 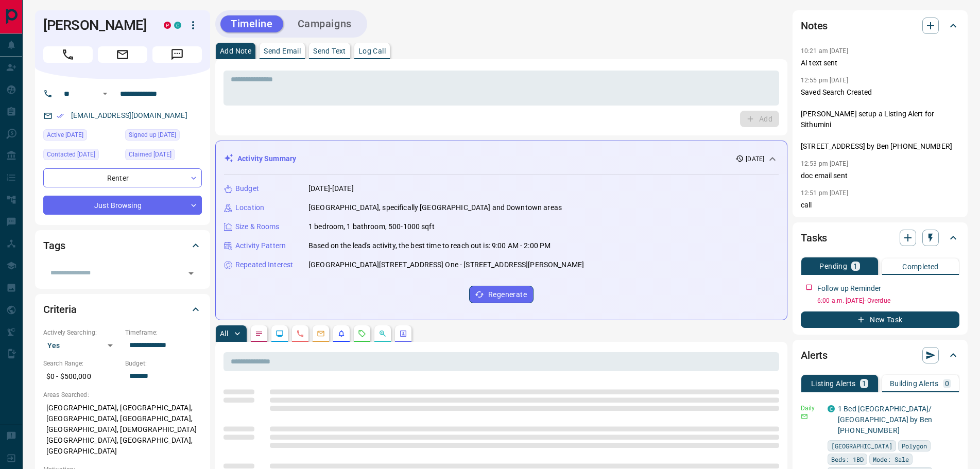 What do you see at coordinates (947, 383) in the screenshot?
I see `p: 0` at bounding box center [947, 383].